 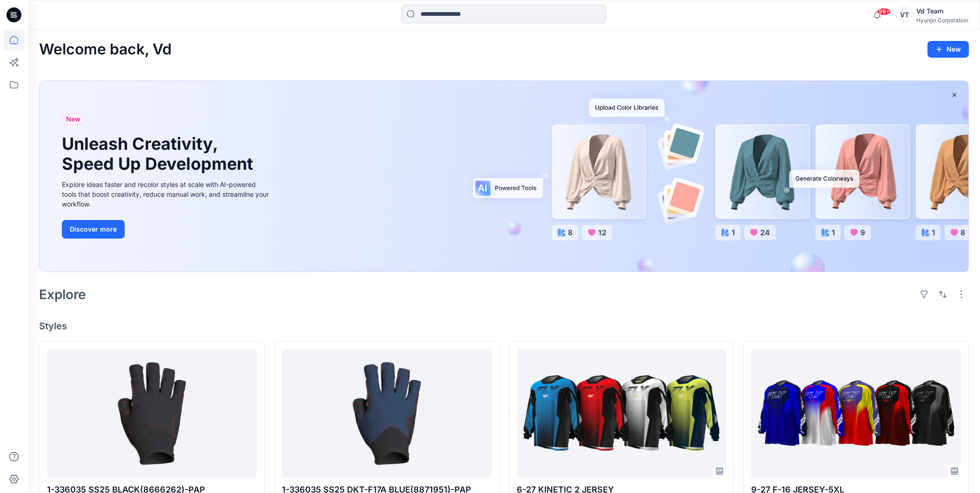 I want to click on div: Hyunjin Corporation, so click(x=943, y=20).